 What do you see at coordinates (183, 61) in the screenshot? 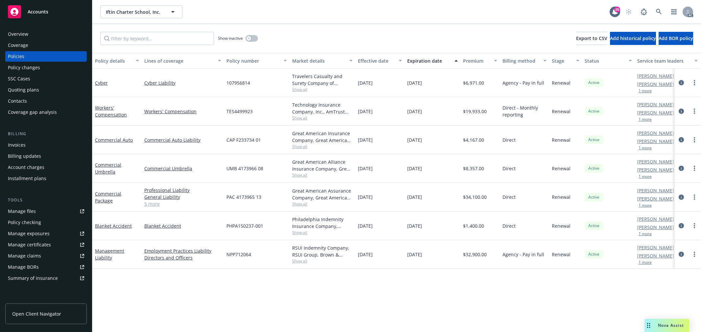
I see `button: Lines of coverage` at bounding box center [183, 61].